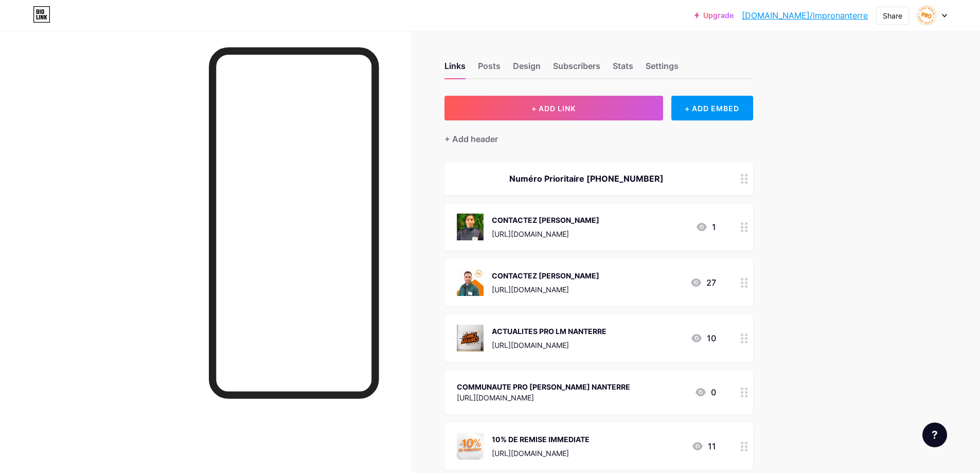 The height and width of the screenshot is (473, 980). Describe the element at coordinates (540, 439) in the screenshot. I see `div: 10% DE REMISE IMMEDIATE` at that location.